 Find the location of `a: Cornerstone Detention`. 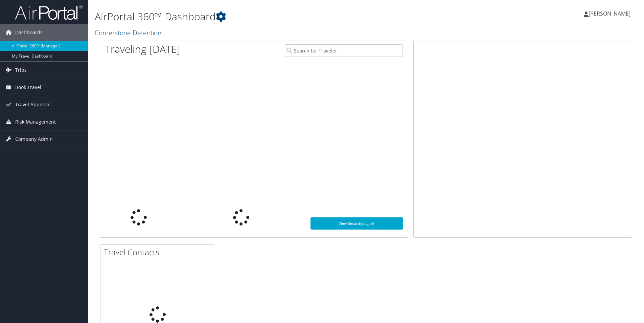

a: Cornerstone Detention is located at coordinates (129, 33).